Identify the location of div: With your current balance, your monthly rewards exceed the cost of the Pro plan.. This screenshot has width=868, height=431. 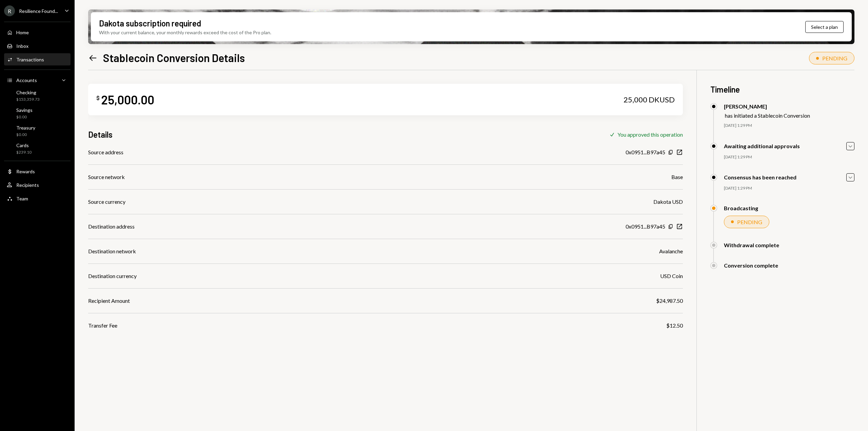
(185, 32).